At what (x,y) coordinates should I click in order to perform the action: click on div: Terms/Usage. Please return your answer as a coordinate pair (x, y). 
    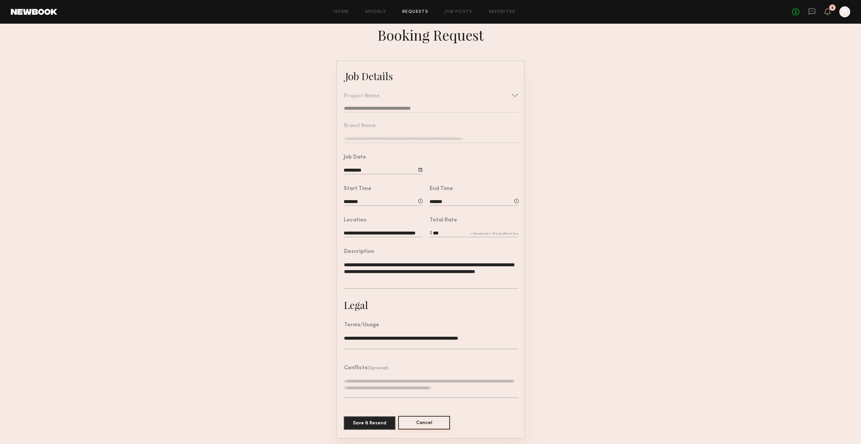
    Looking at the image, I should click on (362, 325).